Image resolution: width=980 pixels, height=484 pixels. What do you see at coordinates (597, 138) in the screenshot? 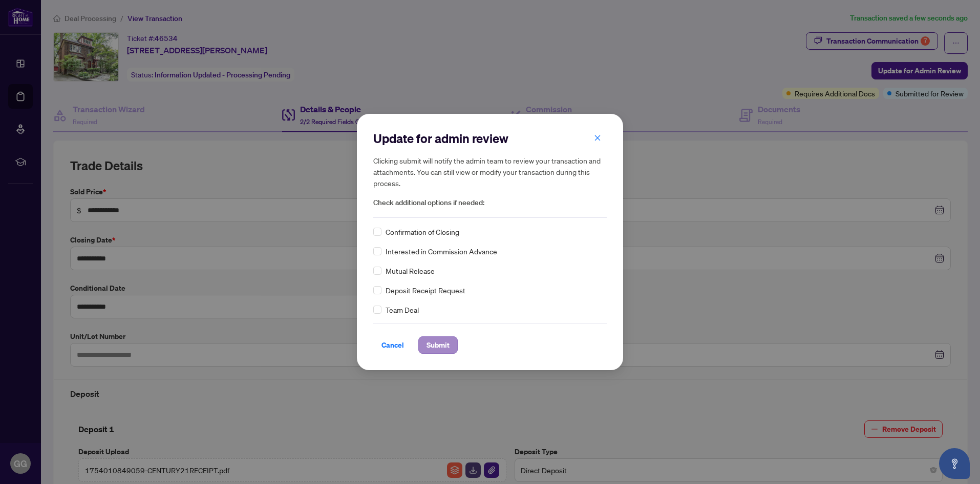
I see `span: close` at bounding box center [597, 138].